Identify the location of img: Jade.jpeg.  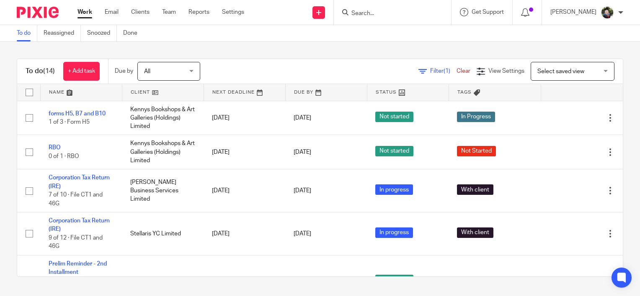
(607, 13).